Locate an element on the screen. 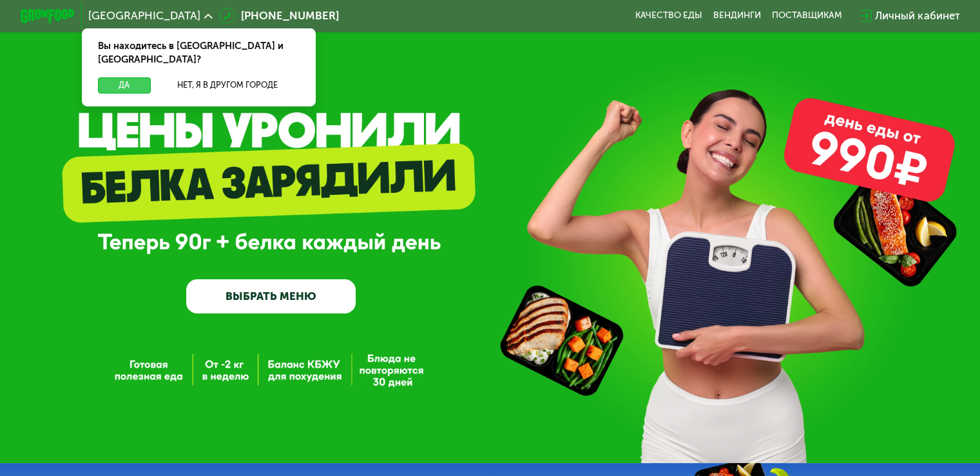 The width and height of the screenshot is (980, 476). a: Вендинги is located at coordinates (737, 15).